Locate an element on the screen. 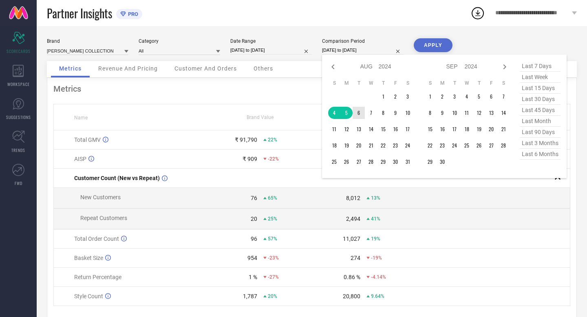 This screenshot has width=587, height=317. div: 1,787 is located at coordinates (250, 296).